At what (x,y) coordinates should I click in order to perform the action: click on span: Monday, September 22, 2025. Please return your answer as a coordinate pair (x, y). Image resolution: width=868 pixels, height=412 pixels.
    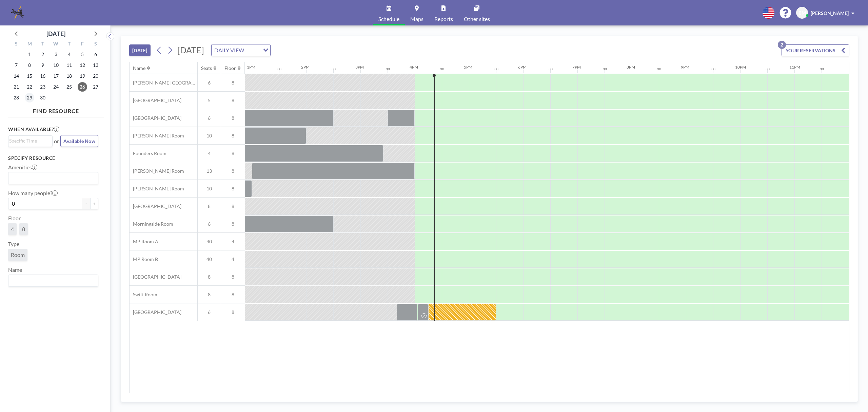
    Looking at the image, I should click on (30, 87).